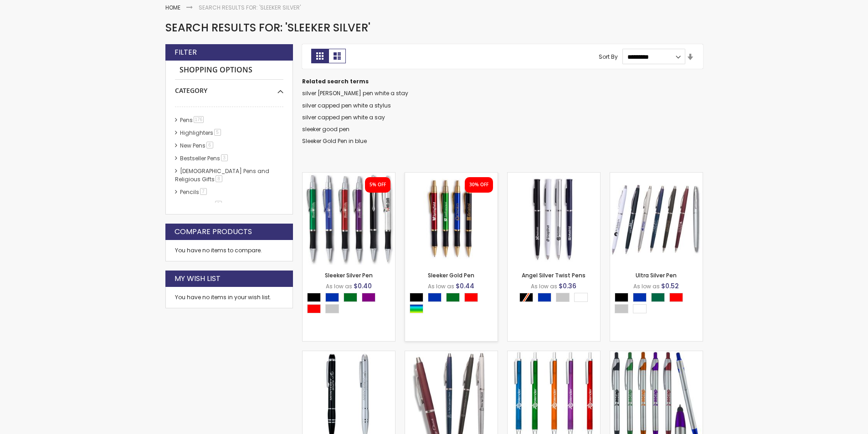  Describe the element at coordinates (451, 354) in the screenshot. I see `a: Ultra Silver Church Event Pens` at that location.